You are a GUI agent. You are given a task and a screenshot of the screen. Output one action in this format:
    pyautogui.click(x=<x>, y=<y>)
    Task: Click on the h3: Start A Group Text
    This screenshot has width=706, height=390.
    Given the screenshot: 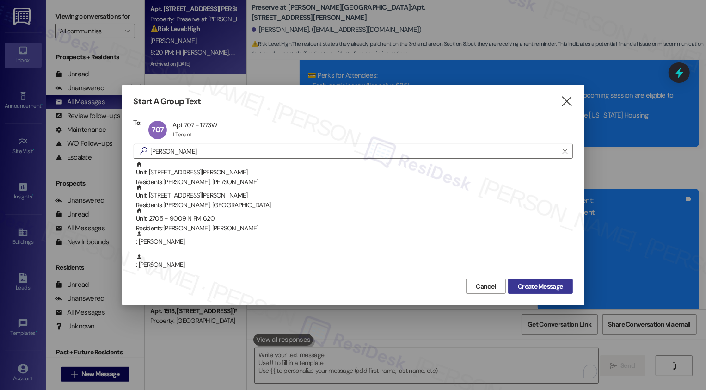 What is the action you would take?
    pyautogui.click(x=167, y=101)
    